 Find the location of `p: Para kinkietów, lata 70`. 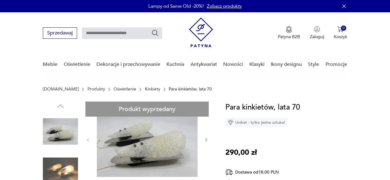

p: Para kinkietów, lata 70 is located at coordinates (190, 89).